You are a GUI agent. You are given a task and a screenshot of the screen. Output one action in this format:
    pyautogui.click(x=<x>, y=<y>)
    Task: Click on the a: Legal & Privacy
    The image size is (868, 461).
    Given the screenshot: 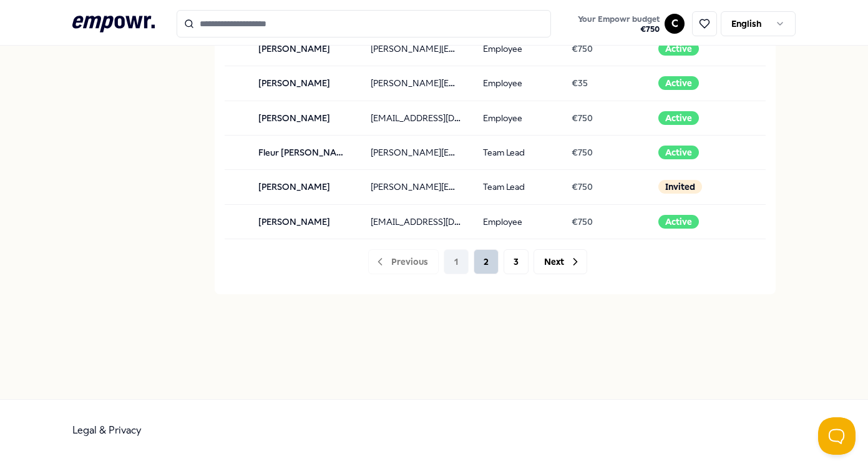 What is the action you would take?
    pyautogui.click(x=107, y=430)
    